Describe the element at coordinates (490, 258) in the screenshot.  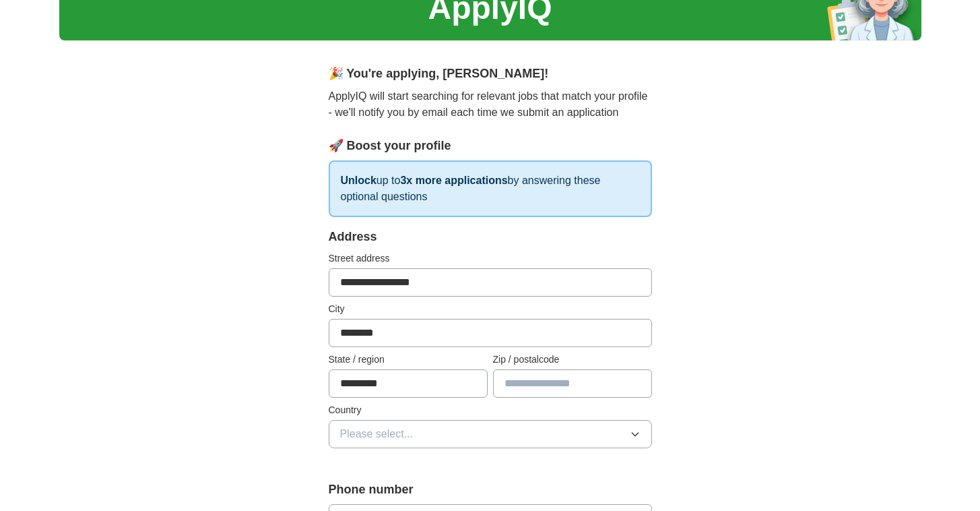
I see `label: Street address` at that location.